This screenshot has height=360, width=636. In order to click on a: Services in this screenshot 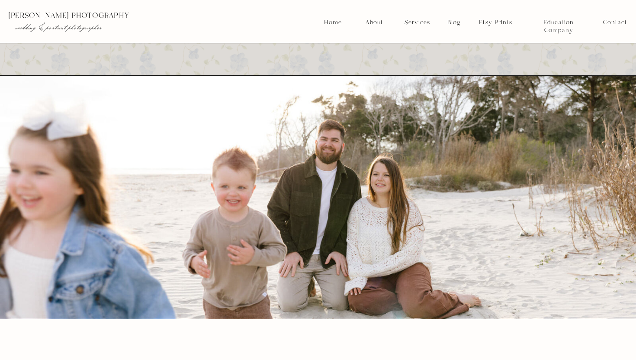, I will do `click(417, 23)`.